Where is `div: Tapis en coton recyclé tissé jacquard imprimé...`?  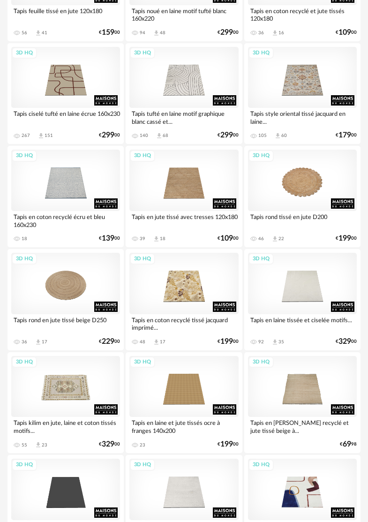
div: Tapis en coton recyclé tissé jacquard imprimé... is located at coordinates (184, 324).